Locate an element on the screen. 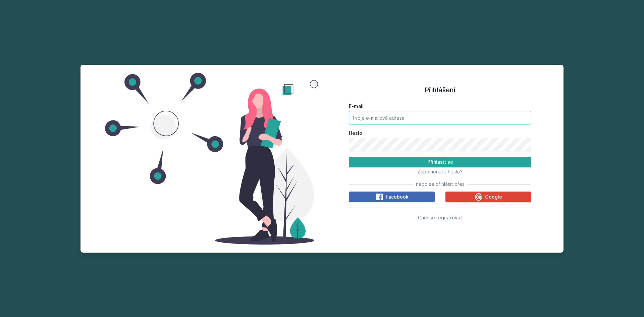  span: Facebook is located at coordinates (397, 197).